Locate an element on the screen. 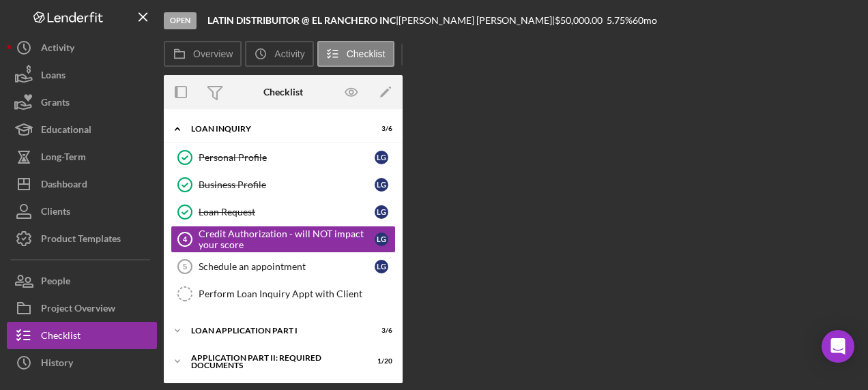 The image size is (868, 390). div: Loan Inquiry is located at coordinates (275, 129).